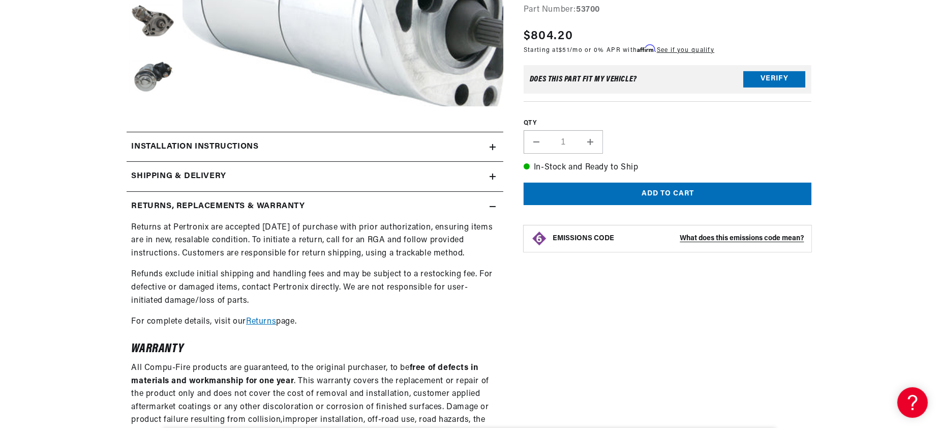 This screenshot has height=428, width=938. What do you see at coordinates (775, 79) in the screenshot?
I see `button: Verify` at bounding box center [775, 79].